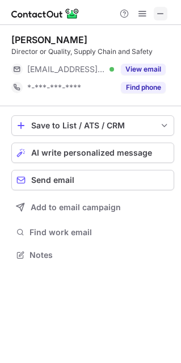 This screenshot has height=363, width=181. I want to click on button: Find work email, so click(92, 232).